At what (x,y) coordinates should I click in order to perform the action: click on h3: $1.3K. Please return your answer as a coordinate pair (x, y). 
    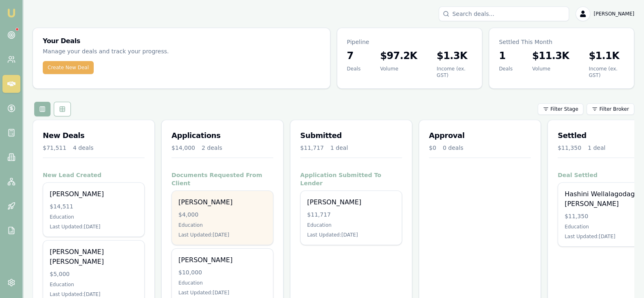
    Looking at the image, I should click on (454, 56).